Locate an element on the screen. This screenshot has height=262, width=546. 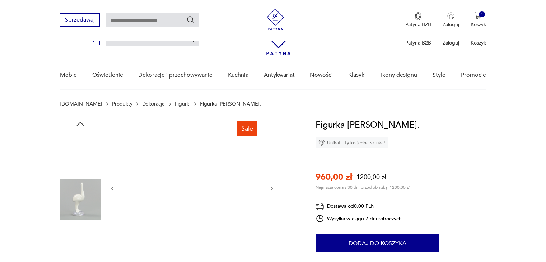
button: Sprzedawaj is located at coordinates (80, 20).